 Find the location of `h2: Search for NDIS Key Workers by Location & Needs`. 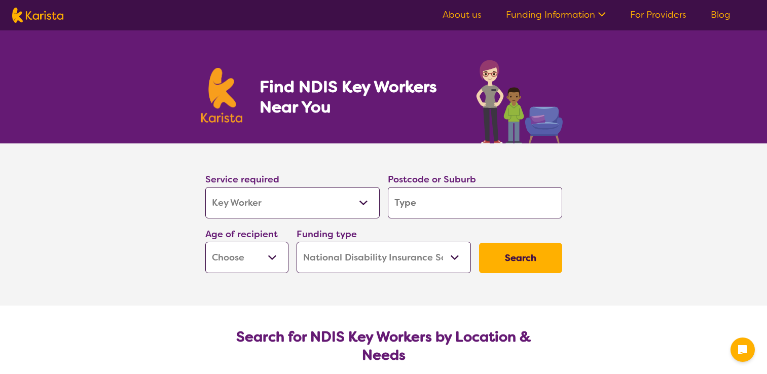

h2: Search for NDIS Key Workers by Location & Needs is located at coordinates (384, 346).